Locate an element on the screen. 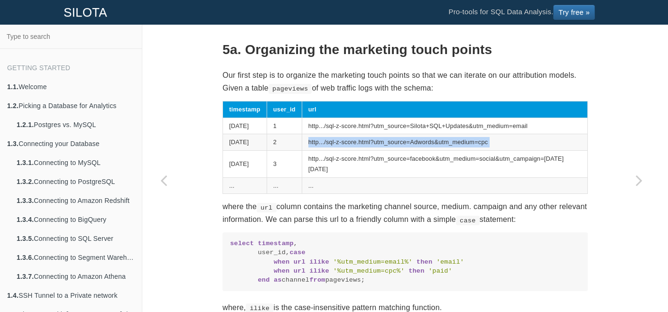  span: as is located at coordinates (278, 280).